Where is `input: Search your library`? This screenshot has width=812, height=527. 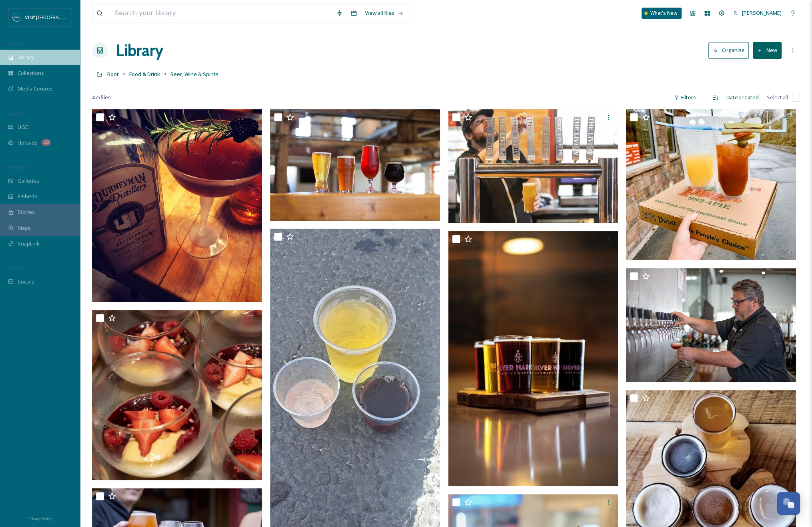 input: Search your library is located at coordinates (222, 13).